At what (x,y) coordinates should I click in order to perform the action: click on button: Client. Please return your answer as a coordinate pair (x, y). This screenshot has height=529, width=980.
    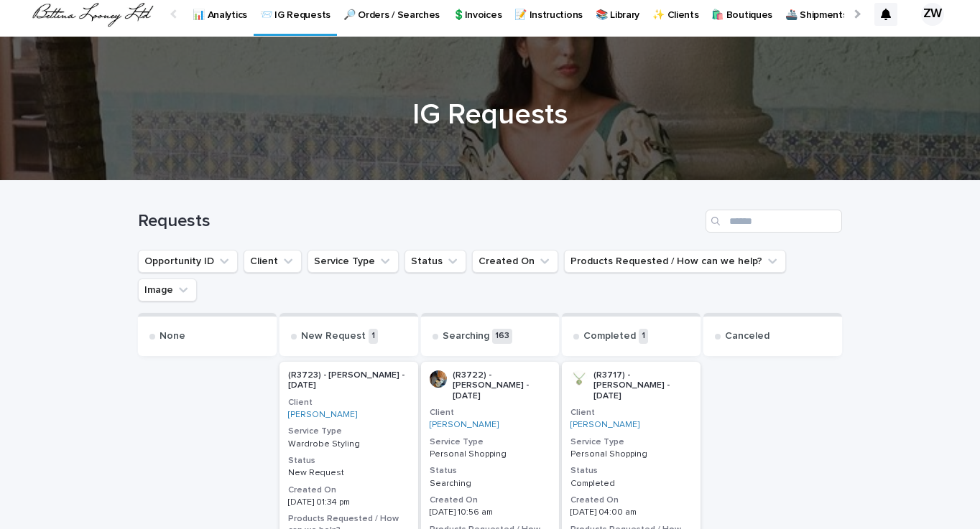
    Looking at the image, I should click on (272, 261).